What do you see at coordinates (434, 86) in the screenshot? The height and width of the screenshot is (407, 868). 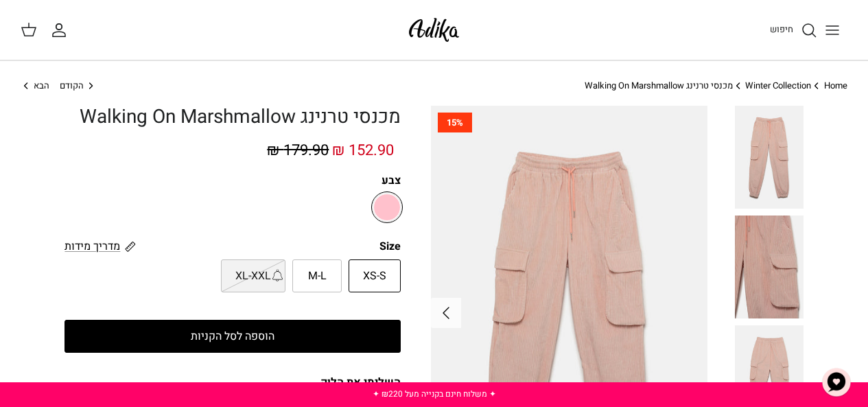 I see `nav: Breadcrumbs` at bounding box center [434, 86].